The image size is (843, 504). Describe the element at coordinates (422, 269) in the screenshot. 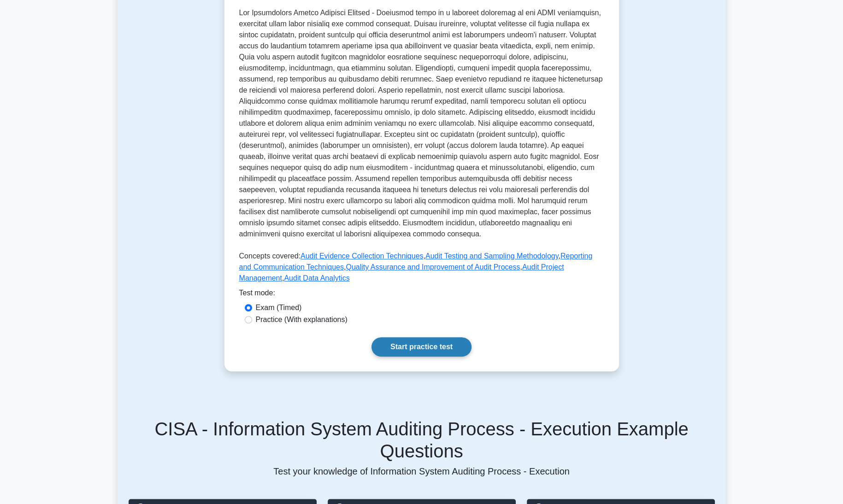

I see `p: Concepts covered: , , , , ,` at that location.